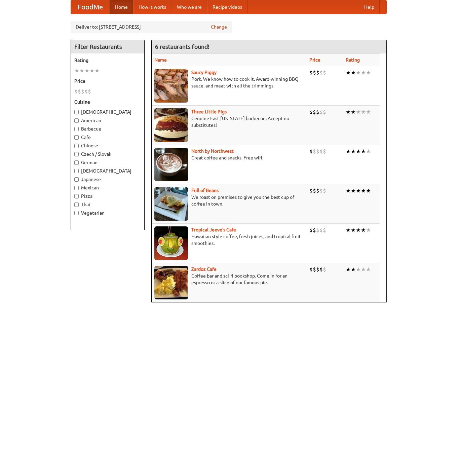 This screenshot has width=457, height=476. Describe the element at coordinates (204, 269) in the screenshot. I see `a: Zardoz Cafe` at that location.